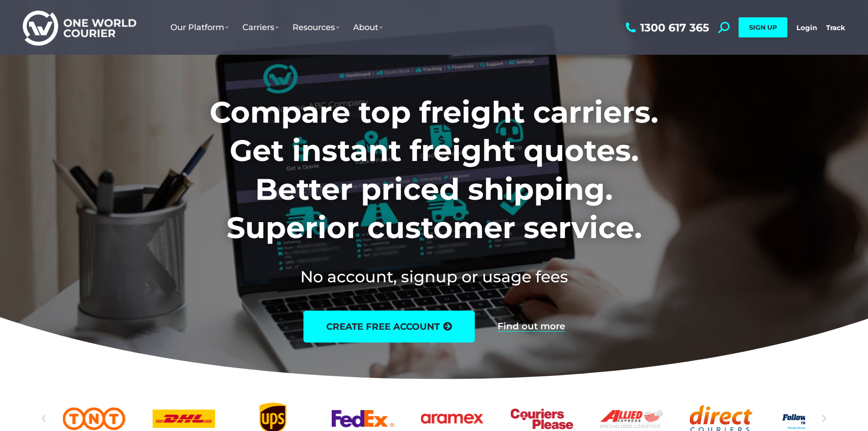  Describe the element at coordinates (763, 27) in the screenshot. I see `a: SIGN UP` at that location.